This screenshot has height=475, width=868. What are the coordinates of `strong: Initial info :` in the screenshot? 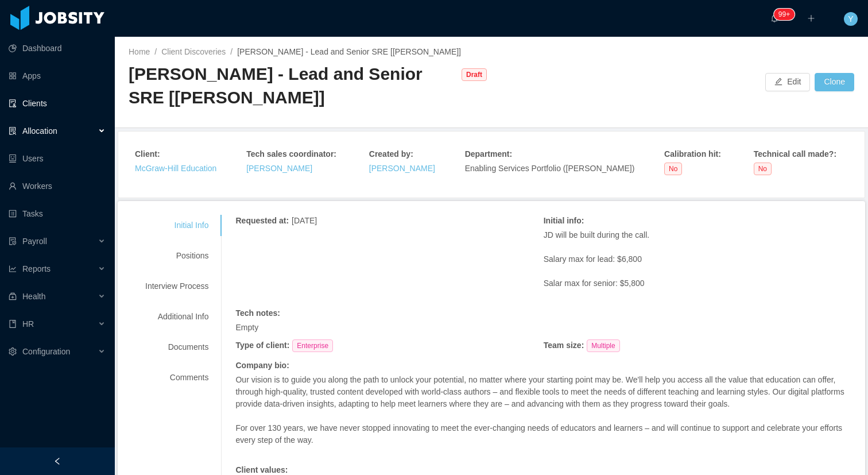 It's located at (564, 221).